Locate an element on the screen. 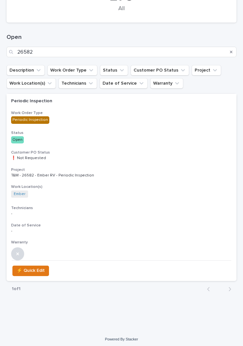 This screenshot has height=346, width=243. button: Description is located at coordinates (25, 70).